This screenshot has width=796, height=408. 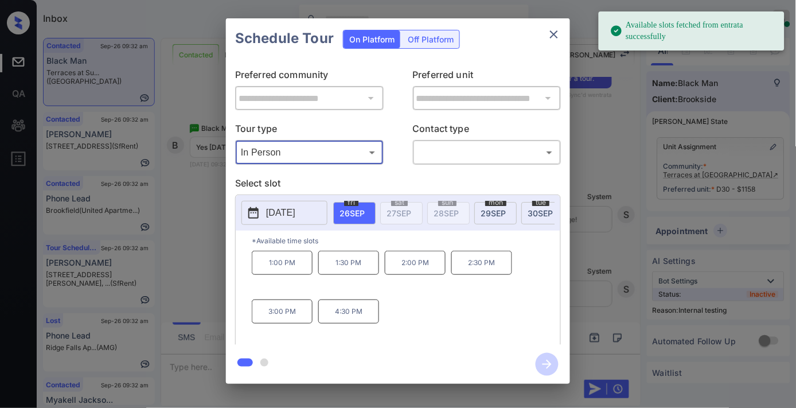 I want to click on p: Preferred community, so click(x=309, y=77).